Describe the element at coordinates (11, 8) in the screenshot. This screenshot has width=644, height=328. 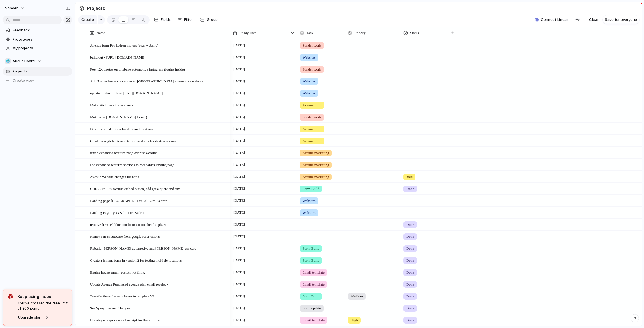
I see `span: sonder` at that location.